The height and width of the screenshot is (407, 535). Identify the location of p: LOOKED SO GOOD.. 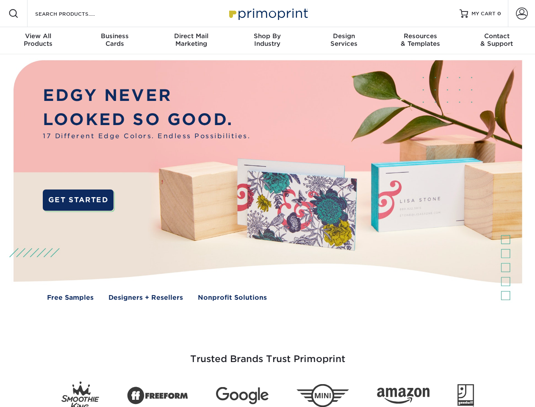
(147, 120).